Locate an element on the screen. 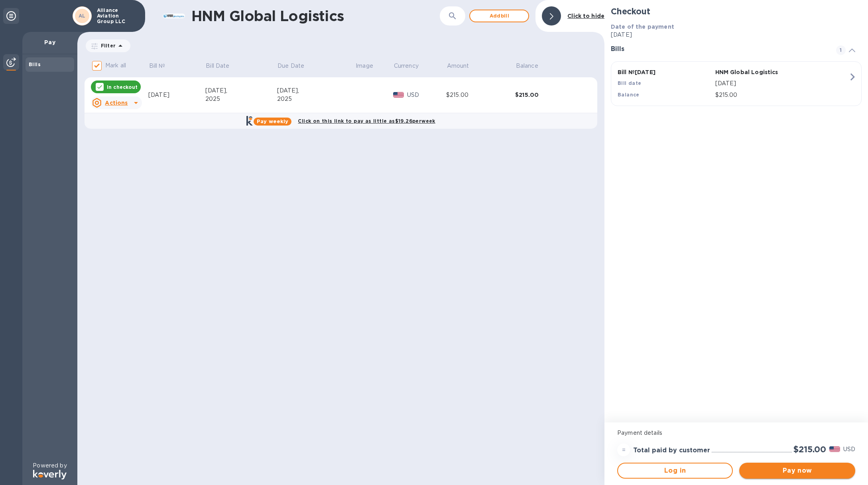  p: Currency is located at coordinates (406, 66).